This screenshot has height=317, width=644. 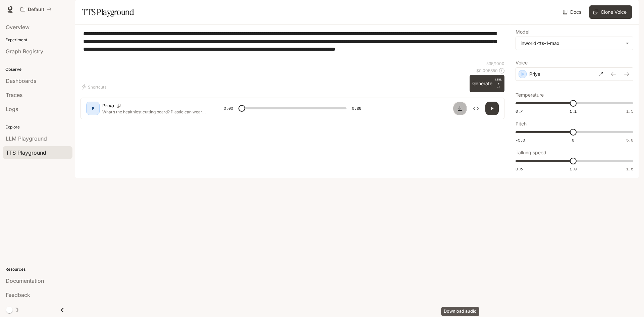 What do you see at coordinates (229, 108) in the screenshot?
I see `span: 0:00` at bounding box center [229, 108].